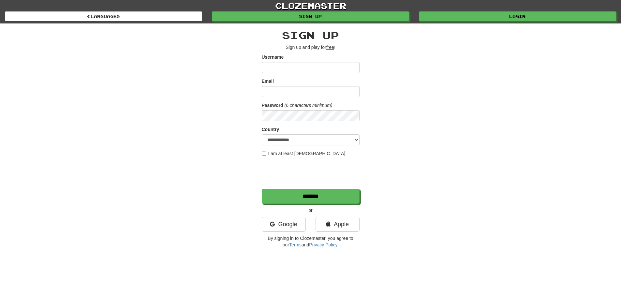 The image size is (621, 308). I want to click on em: (6 characters minimum), so click(308, 105).